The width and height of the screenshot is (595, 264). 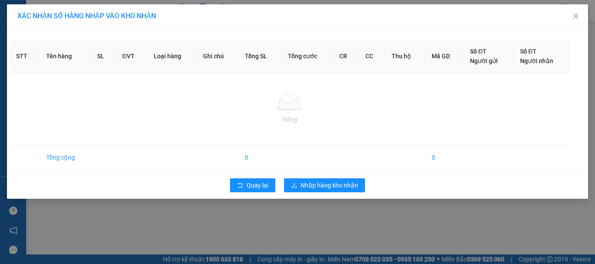 What do you see at coordinates (87, 16) in the screenshot?
I see `span: XÁC NHẬN SỐ HÀNG NHẬP VÀO KHO NHẬN` at bounding box center [87, 16].